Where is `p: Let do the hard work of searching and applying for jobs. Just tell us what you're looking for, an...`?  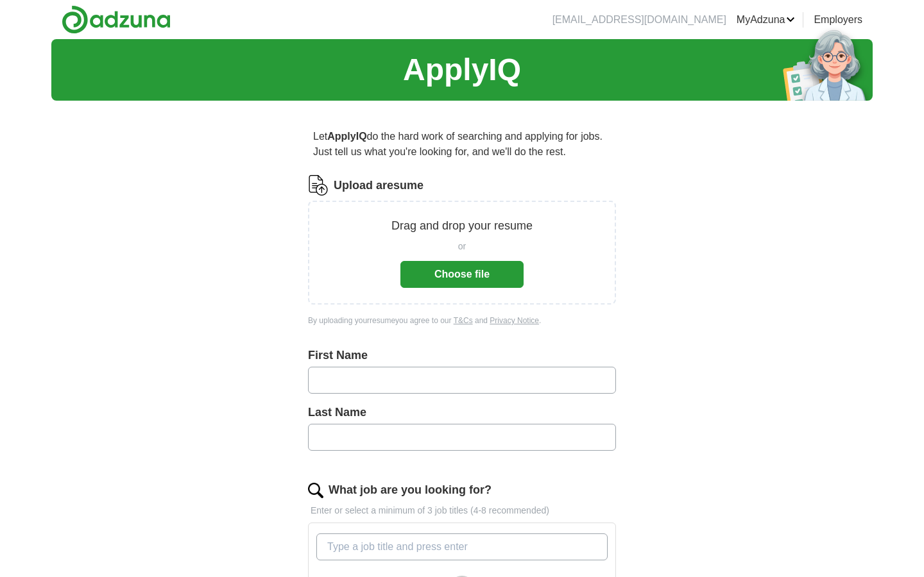
p: Let do the hard work of searching and applying for jobs. Just tell us what you're looking for, an... is located at coordinates (462, 144).